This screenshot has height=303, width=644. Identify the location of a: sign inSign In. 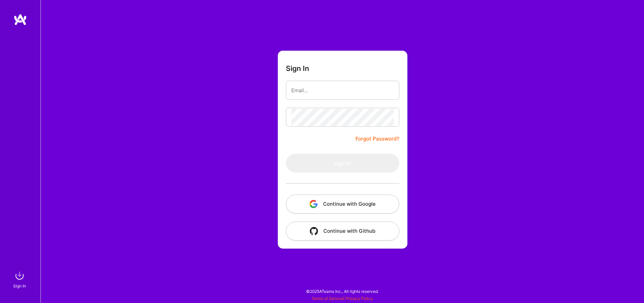
(20, 279).